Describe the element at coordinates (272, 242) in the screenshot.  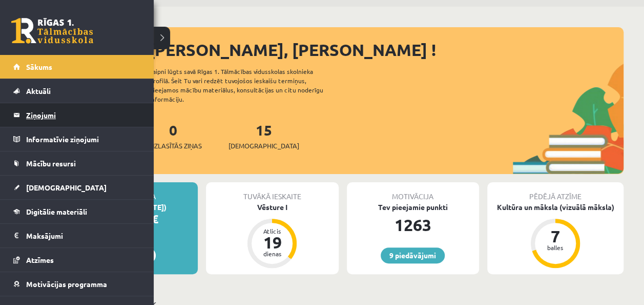
I see `div: 19` at that location.